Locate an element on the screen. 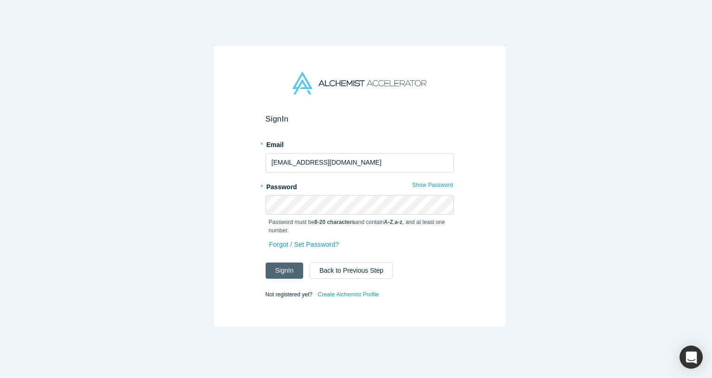  h2: Sign In is located at coordinates (360, 119).